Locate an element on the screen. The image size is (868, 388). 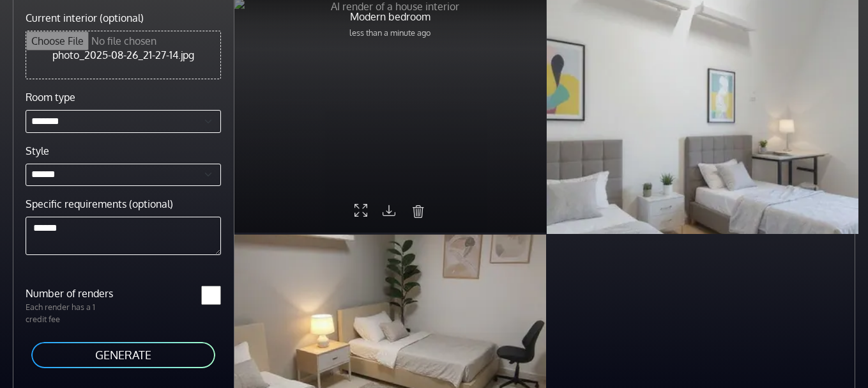
button: GENERATE is located at coordinates (123, 354).